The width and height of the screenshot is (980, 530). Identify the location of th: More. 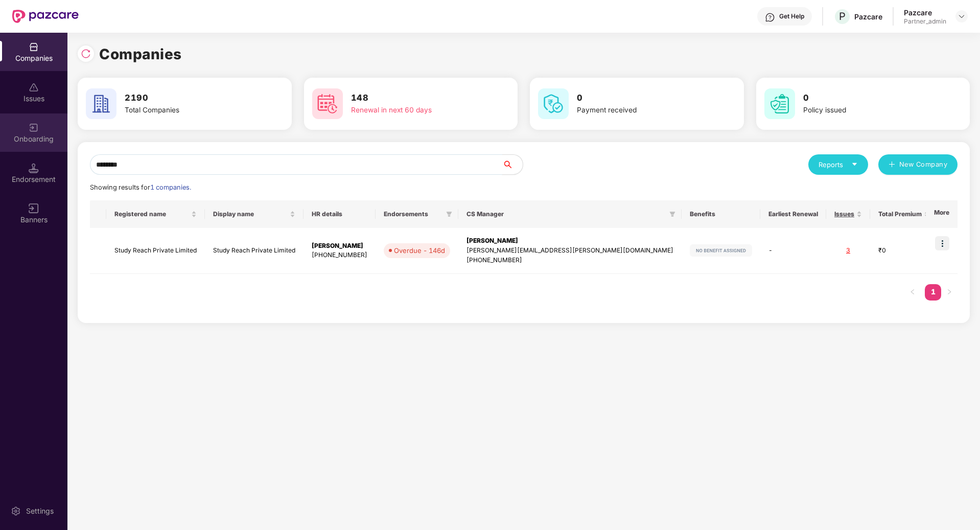
(941, 214).